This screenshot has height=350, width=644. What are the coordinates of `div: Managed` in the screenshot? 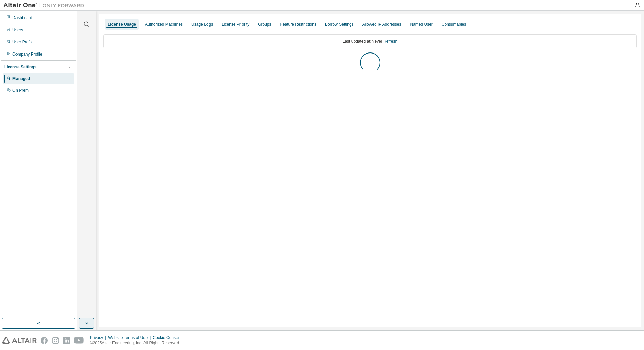 It's located at (21, 78).